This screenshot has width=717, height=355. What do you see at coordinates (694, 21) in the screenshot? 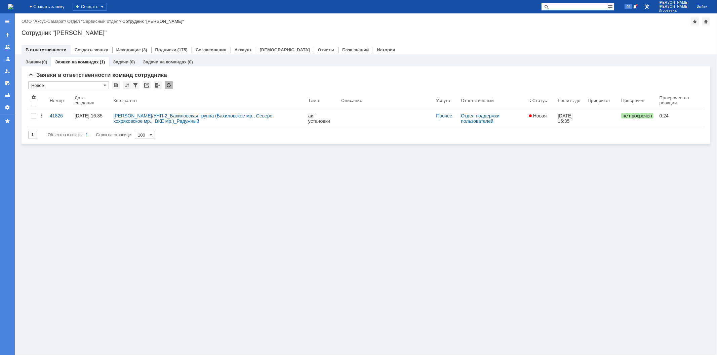
I see `div: Добавить в избранное` at bounding box center [694, 21].